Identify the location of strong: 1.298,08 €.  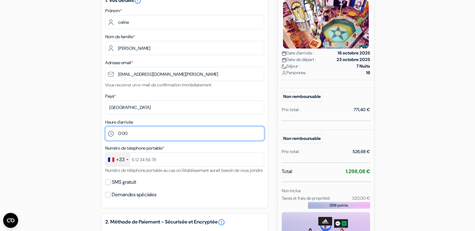
(358, 171).